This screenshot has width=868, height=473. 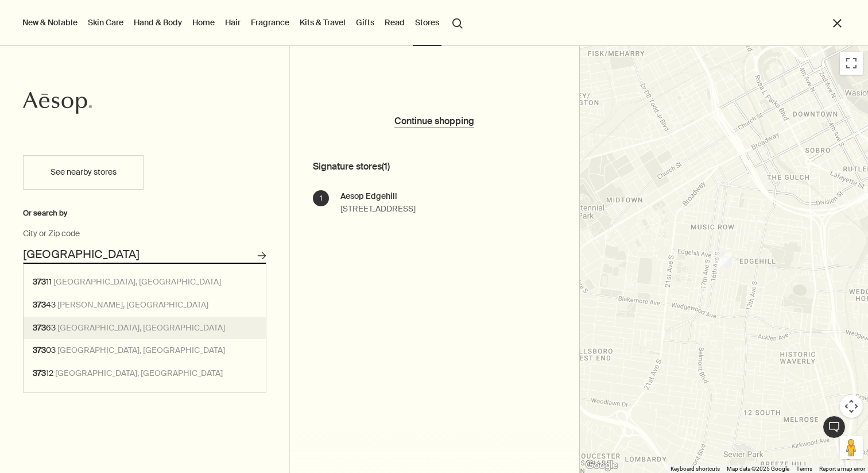 I want to click on button: Open search, so click(x=457, y=22).